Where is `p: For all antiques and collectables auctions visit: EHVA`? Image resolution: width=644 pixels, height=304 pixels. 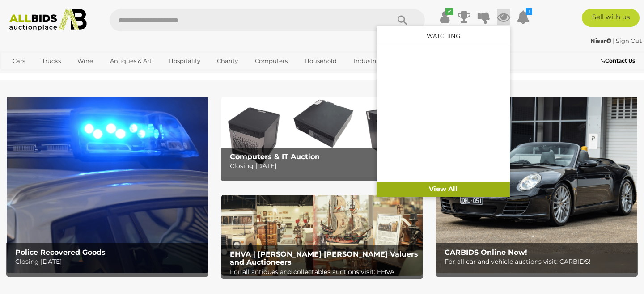 p: For all antiques and collectables auctions visit: EHVA is located at coordinates (324, 272).